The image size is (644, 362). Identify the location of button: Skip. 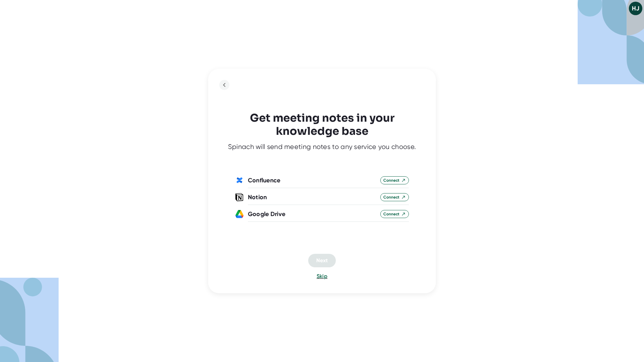
(322, 277).